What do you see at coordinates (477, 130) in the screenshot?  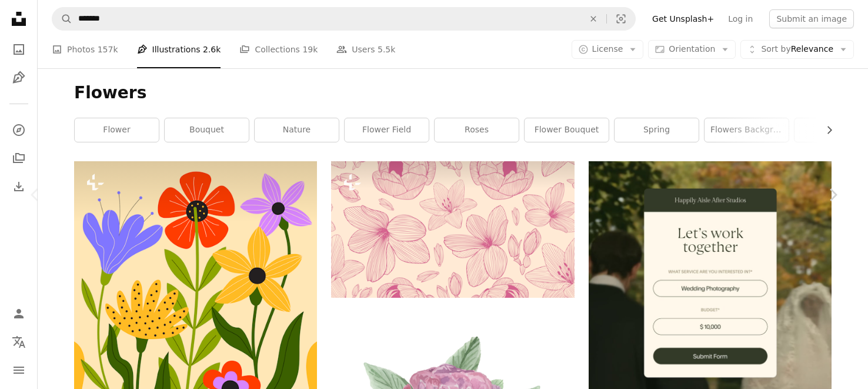 I see `a: roses` at bounding box center [477, 130].